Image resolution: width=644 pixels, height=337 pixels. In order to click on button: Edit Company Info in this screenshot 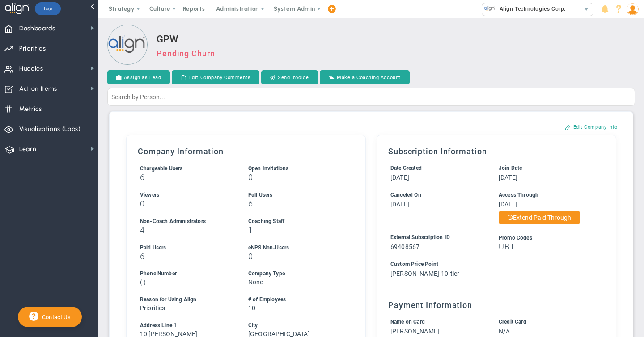, I will do `click(591, 127)`.